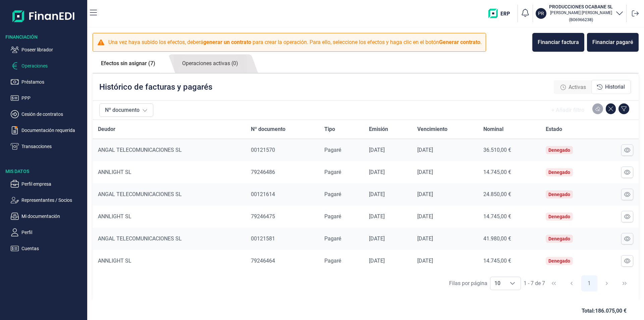 This screenshot has width=644, height=320. Describe the element at coordinates (48, 82) in the screenshot. I see `button: Préstamos` at that location.